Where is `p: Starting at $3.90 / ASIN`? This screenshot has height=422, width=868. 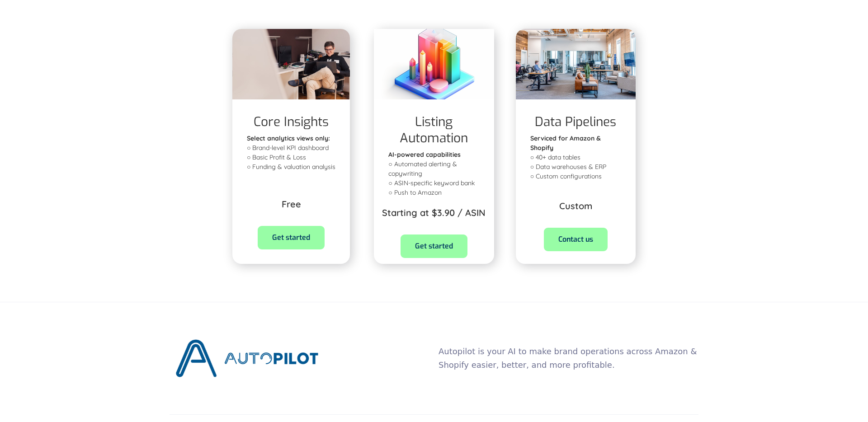 p: Starting at $3.90 / ASIN is located at coordinates (433, 213).